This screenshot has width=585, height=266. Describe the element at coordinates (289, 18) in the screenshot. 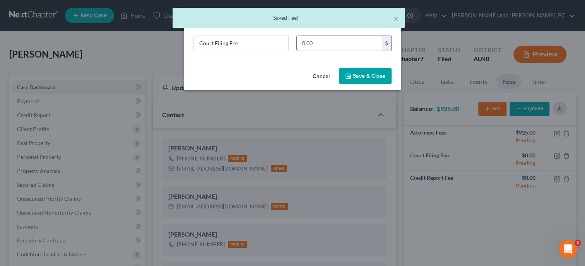

I see `div: Saved Fee!` at that location.